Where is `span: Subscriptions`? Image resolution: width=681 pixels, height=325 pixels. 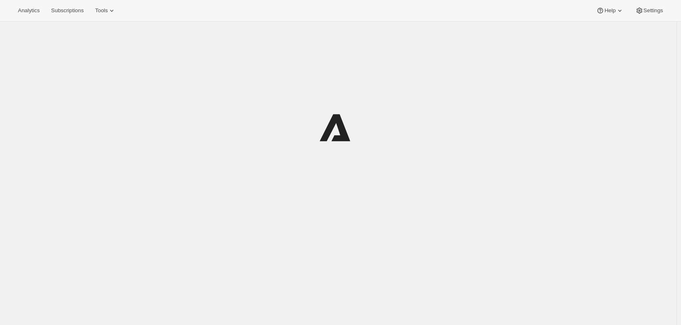
span: Subscriptions is located at coordinates (67, 11).